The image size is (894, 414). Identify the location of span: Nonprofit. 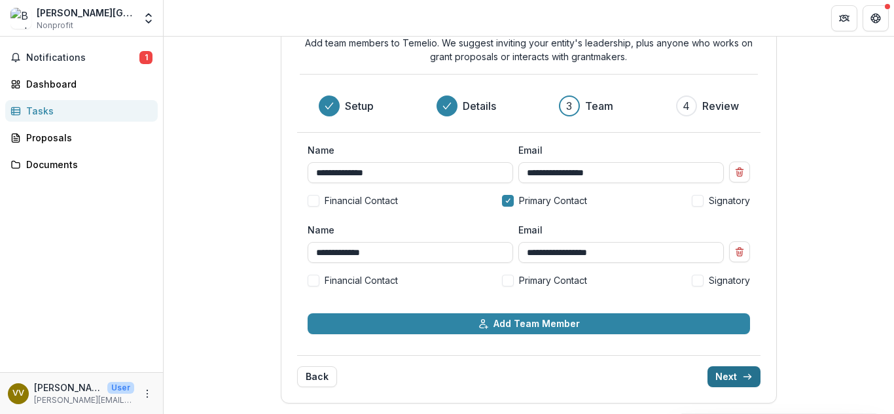
(55, 26).